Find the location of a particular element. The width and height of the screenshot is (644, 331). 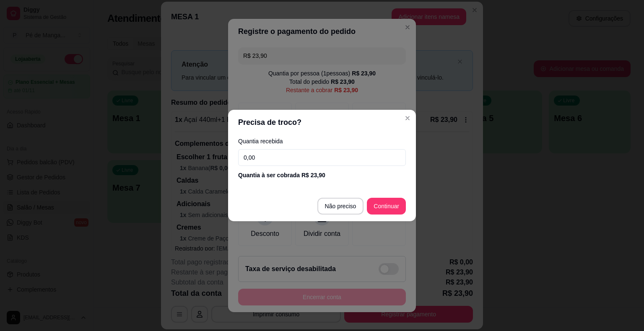

button: Continuar is located at coordinates (386, 206).